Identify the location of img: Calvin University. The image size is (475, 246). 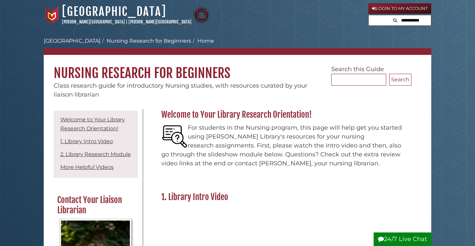
(52, 15).